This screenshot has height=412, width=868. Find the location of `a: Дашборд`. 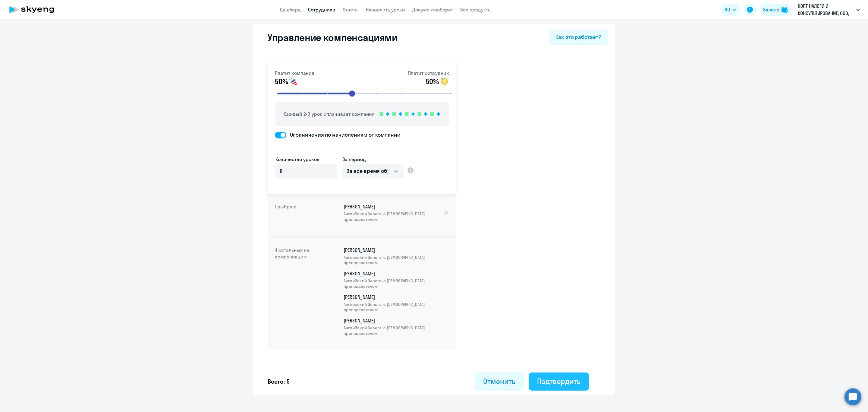

a: Дашборд is located at coordinates (291, 10).